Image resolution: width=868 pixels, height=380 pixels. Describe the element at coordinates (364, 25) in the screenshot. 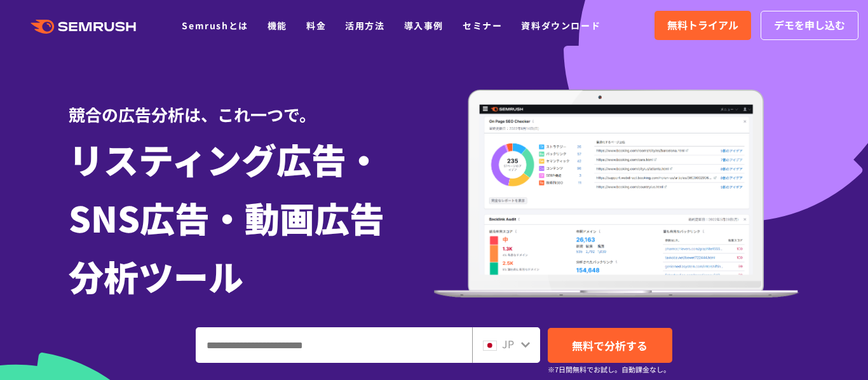

I see `a: 活用方法` at that location.